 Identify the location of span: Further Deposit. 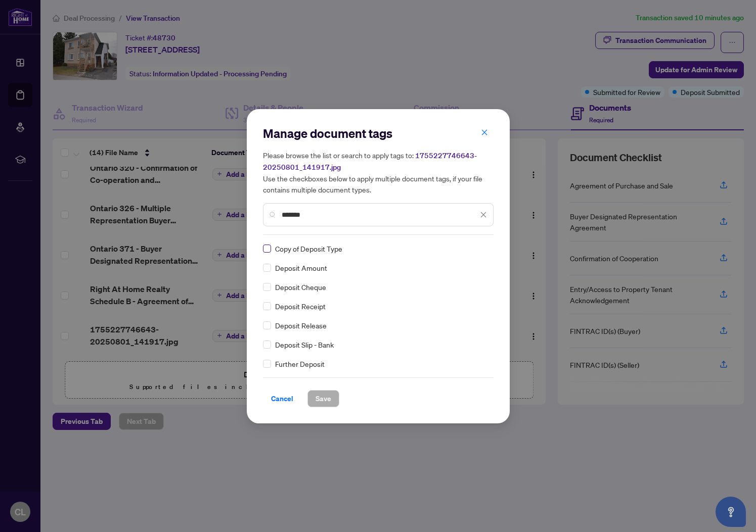
(300, 364).